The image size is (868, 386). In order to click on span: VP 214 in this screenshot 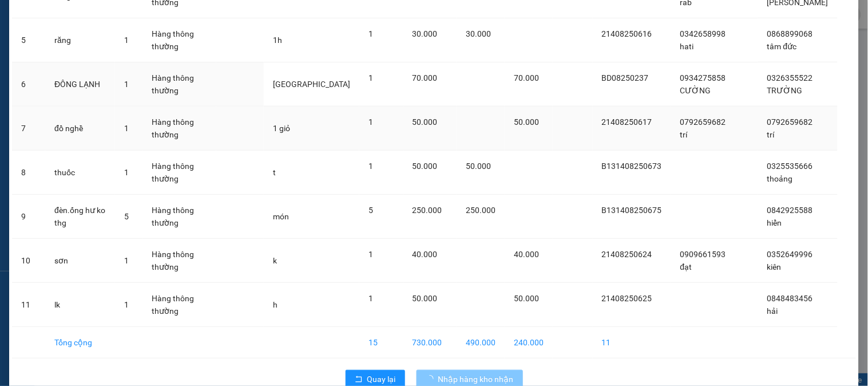, I will do `click(124, 83)`.